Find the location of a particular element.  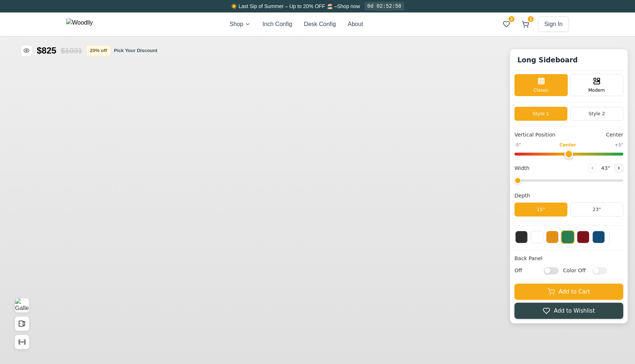

button: Pick Your Discount is located at coordinates (136, 50).